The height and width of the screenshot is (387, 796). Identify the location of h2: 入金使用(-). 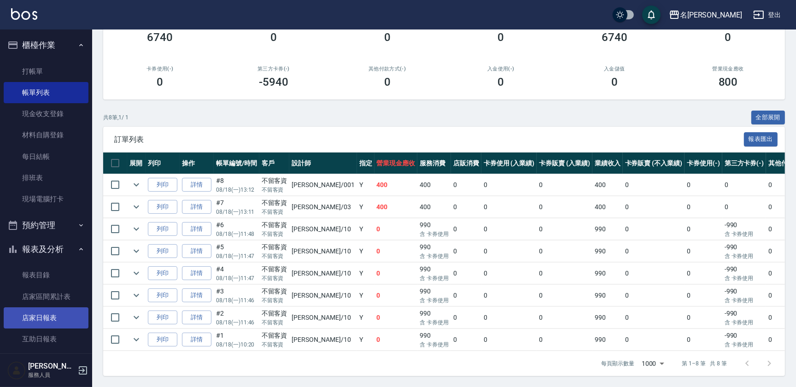
(501, 69).